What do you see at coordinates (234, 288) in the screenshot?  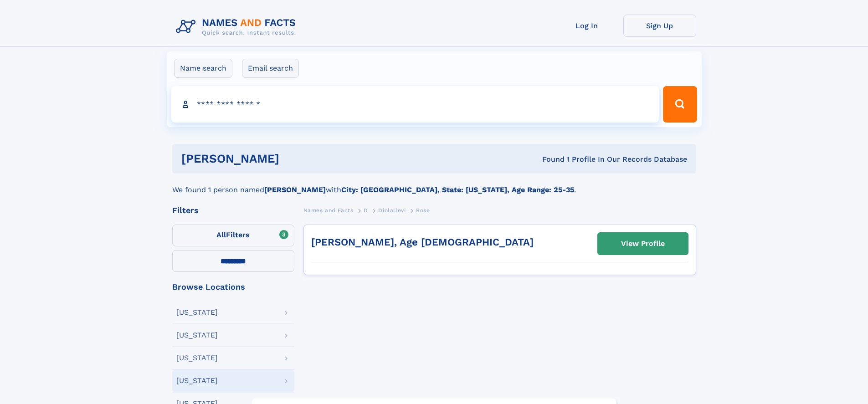 I see `div: Browse Locations` at bounding box center [234, 288].